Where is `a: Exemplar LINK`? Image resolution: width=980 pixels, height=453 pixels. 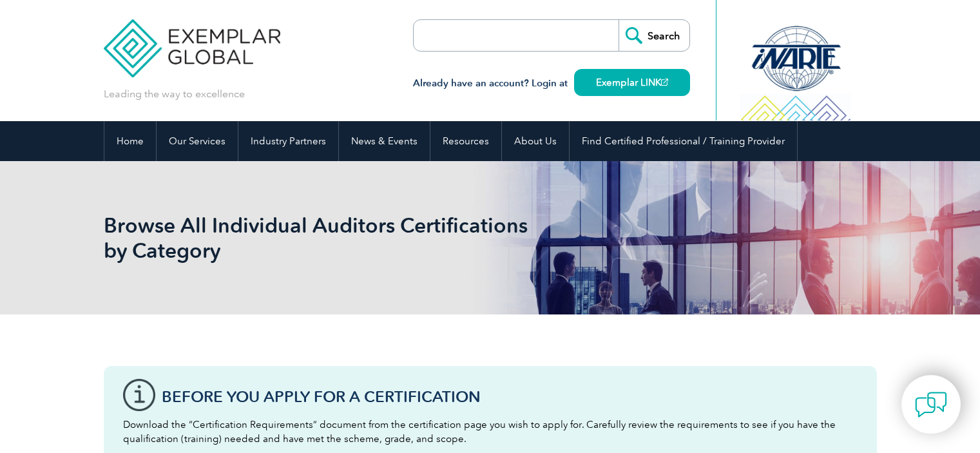
a: Exemplar LINK is located at coordinates (632, 82).